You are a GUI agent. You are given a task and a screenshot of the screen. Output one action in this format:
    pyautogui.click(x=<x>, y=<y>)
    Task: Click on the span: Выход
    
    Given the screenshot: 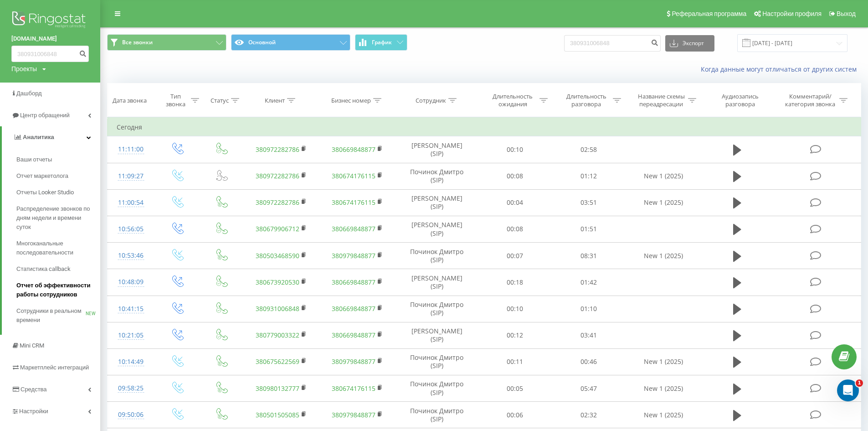 What is the action you would take?
    pyautogui.click(x=846, y=14)
    